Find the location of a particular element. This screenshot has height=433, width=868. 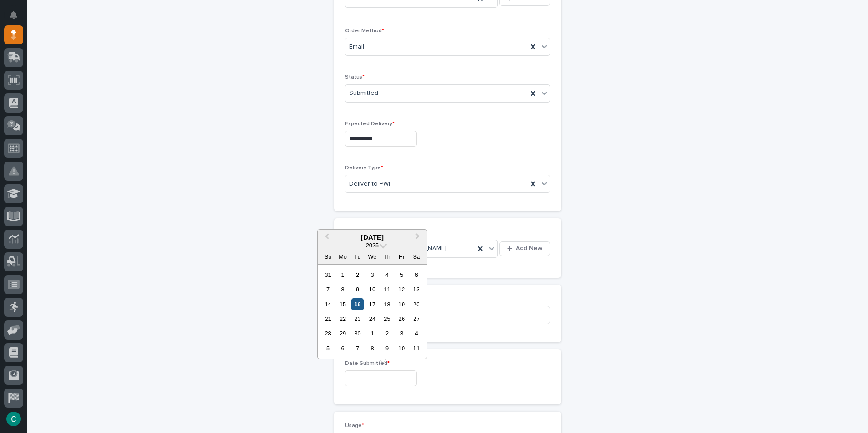

div: Choose Sunday, August 31st, 2025 is located at coordinates (328, 275).